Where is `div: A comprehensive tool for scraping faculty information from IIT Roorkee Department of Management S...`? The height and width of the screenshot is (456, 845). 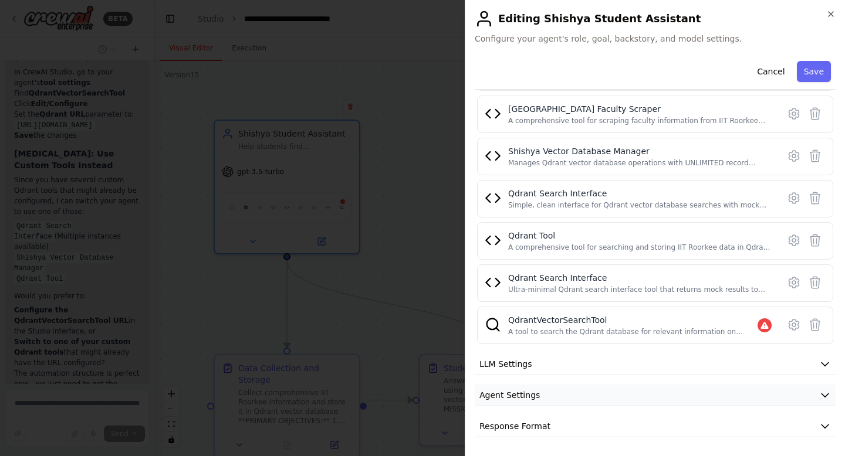 div: A comprehensive tool for scraping faculty information from IIT Roorkee Department of Management S... is located at coordinates (639, 121).